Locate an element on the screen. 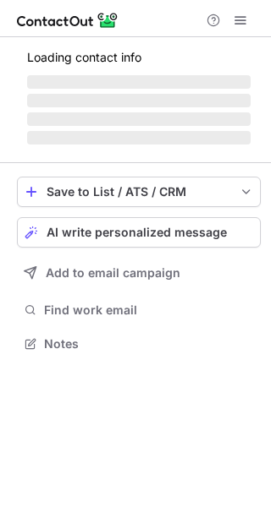 The image size is (271, 507). p: Loading contact info is located at coordinates (139, 58).